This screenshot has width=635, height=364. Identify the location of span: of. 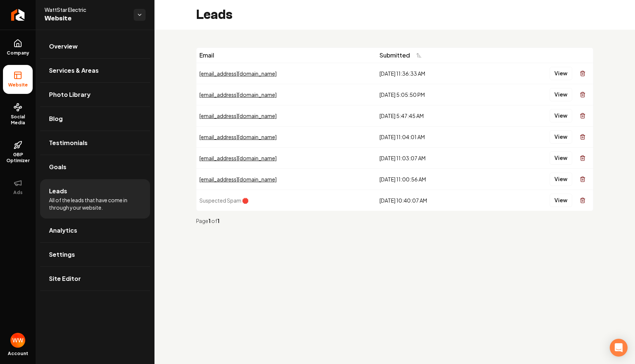
(214, 221).